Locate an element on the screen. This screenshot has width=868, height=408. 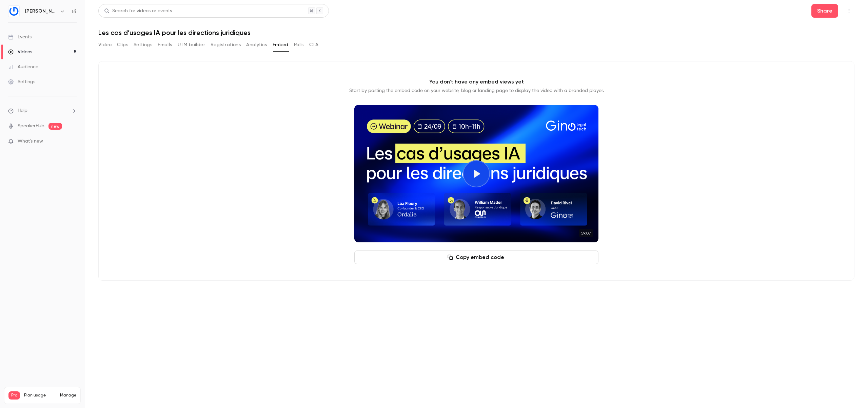
p: Start by pasting the embed code on your website, blog or landing page to display the video with a... is located at coordinates (476, 91).